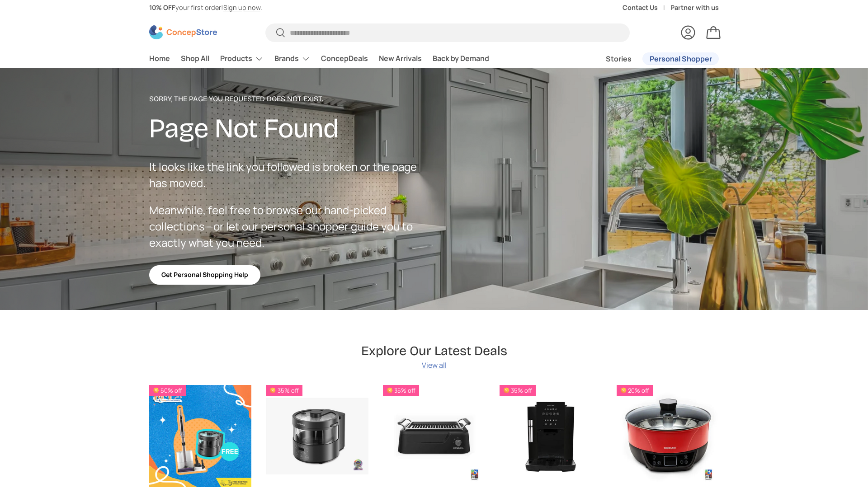 This screenshot has width=868, height=488. What do you see at coordinates (680, 59) in the screenshot?
I see `a: Personal Shopper` at bounding box center [680, 59].